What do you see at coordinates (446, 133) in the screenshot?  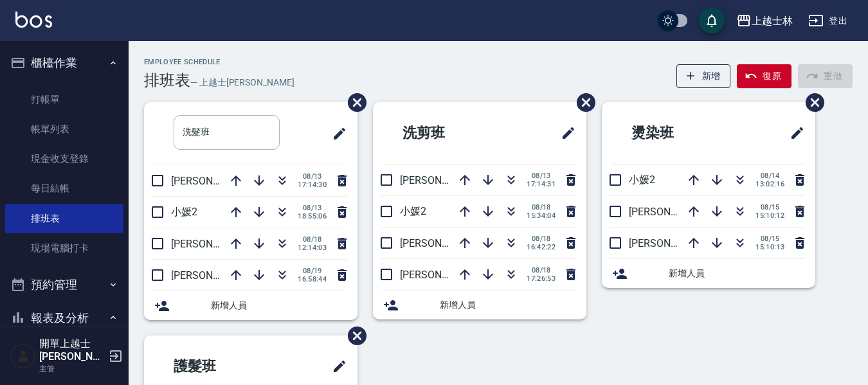 I see `h2: 洗剪班` at bounding box center [446, 133].